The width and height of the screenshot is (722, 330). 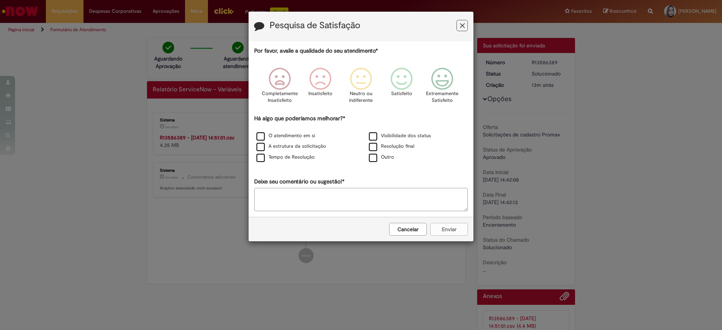 I want to click on label: Outro, so click(x=381, y=157).